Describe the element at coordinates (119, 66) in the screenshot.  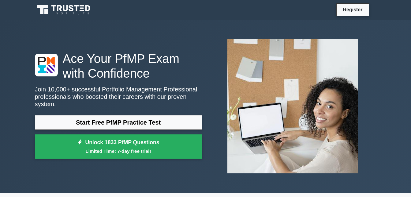
I see `h1: Ace Your PfMP Exam with Confidence` at that location.